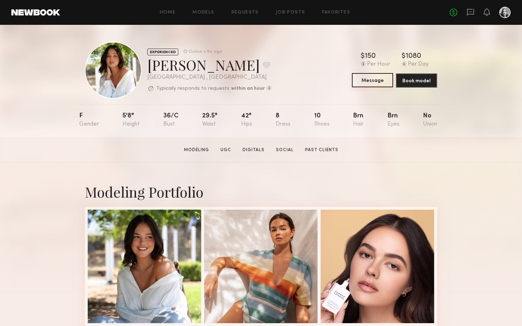 The image size is (522, 326). I want to click on div: Per Day, so click(418, 65).